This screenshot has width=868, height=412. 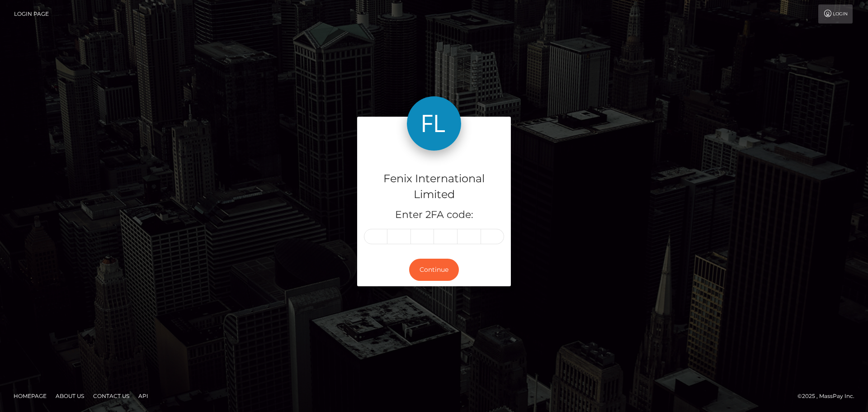 I want to click on img: Fenix International Limited, so click(x=434, y=123).